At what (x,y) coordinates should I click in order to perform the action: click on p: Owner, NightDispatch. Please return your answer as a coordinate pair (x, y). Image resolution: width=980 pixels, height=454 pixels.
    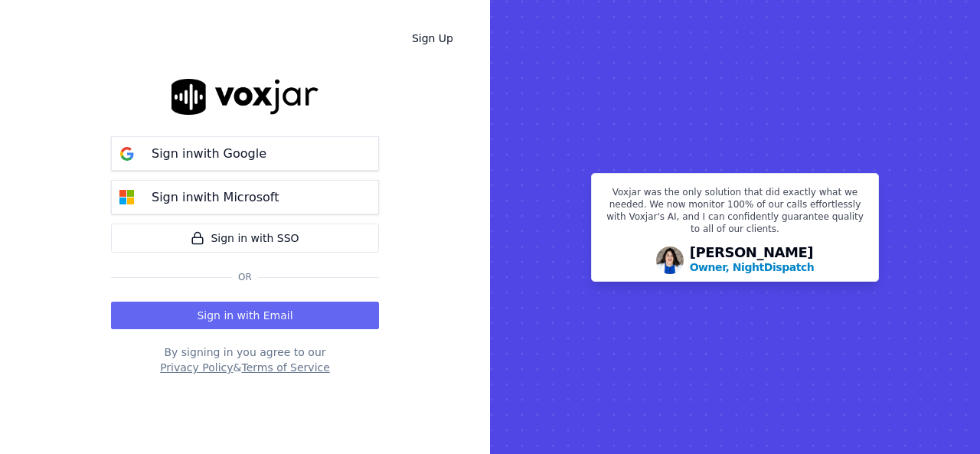
    Looking at the image, I should click on (752, 267).